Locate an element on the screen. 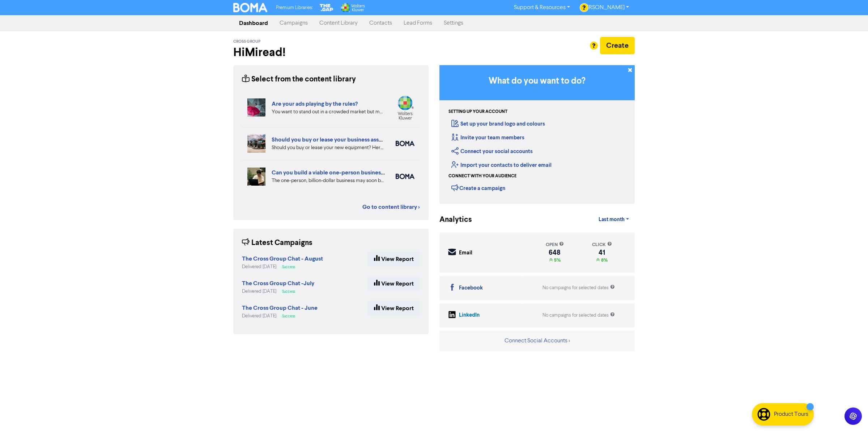 The width and height of the screenshot is (868, 431). div: The one-person, billion-dollar business may soon become a reality. But what are the pros and cons... is located at coordinates (328, 181).